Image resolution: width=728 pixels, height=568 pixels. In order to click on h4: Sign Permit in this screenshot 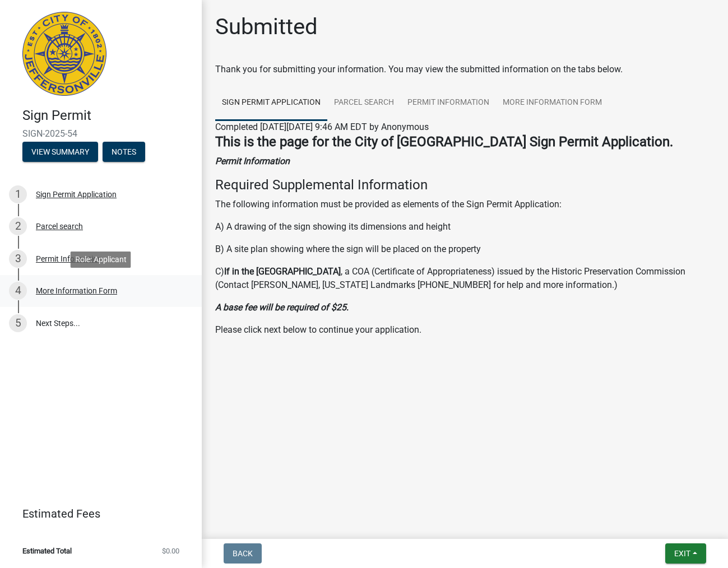, I will do `click(107, 116)`.